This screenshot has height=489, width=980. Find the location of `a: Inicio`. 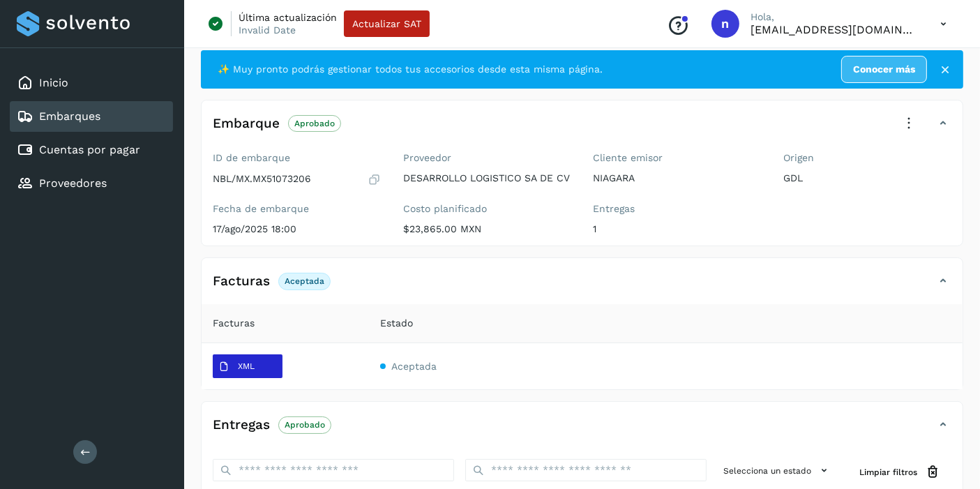

a: Inicio is located at coordinates (54, 82).